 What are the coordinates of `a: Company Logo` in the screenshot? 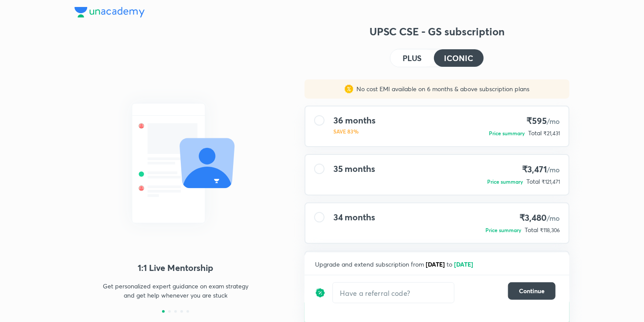 It's located at (110, 12).